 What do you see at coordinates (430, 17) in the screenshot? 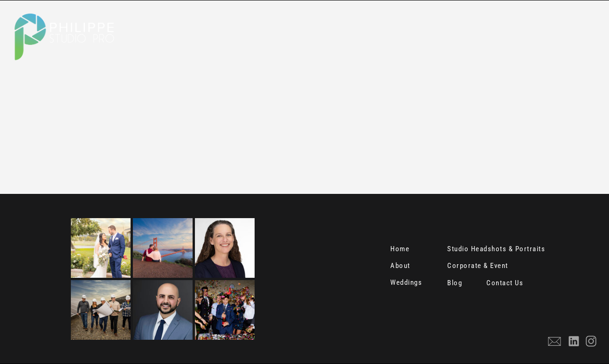
I see `a: SERVICES` at bounding box center [430, 17].